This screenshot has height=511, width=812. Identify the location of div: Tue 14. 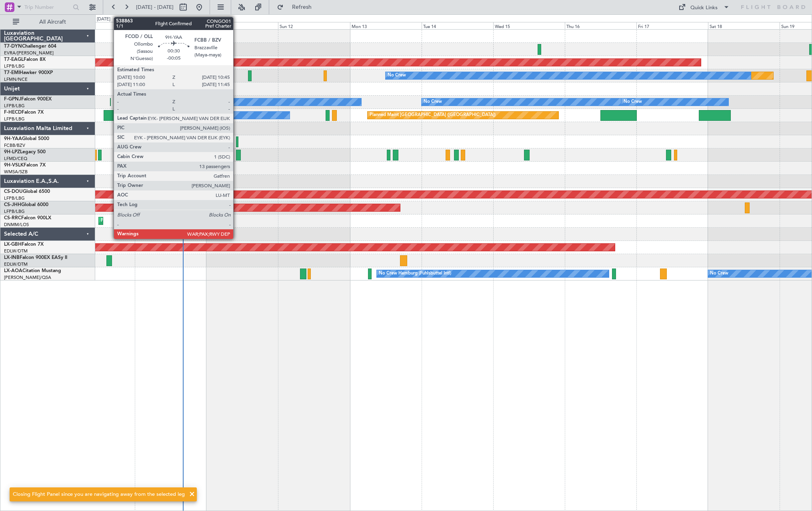
(457, 26).